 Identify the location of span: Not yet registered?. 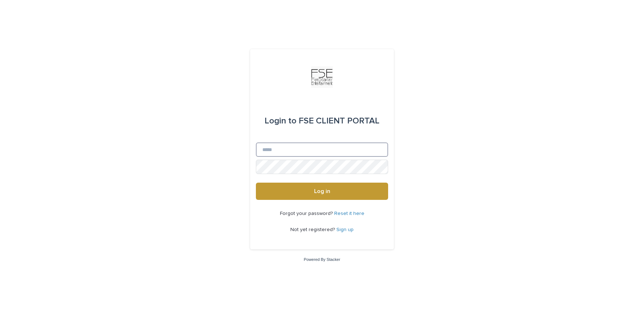
(313, 230).